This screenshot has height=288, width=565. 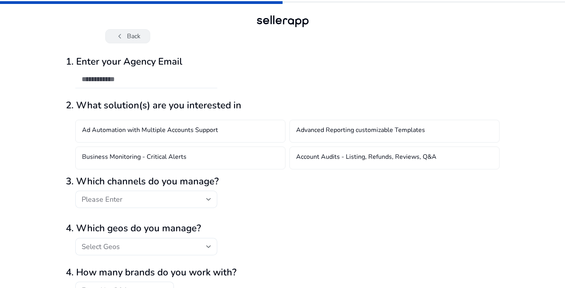 What do you see at coordinates (283, 181) in the screenshot?
I see `h2: 3. Which channels do you manage?` at bounding box center [283, 181].